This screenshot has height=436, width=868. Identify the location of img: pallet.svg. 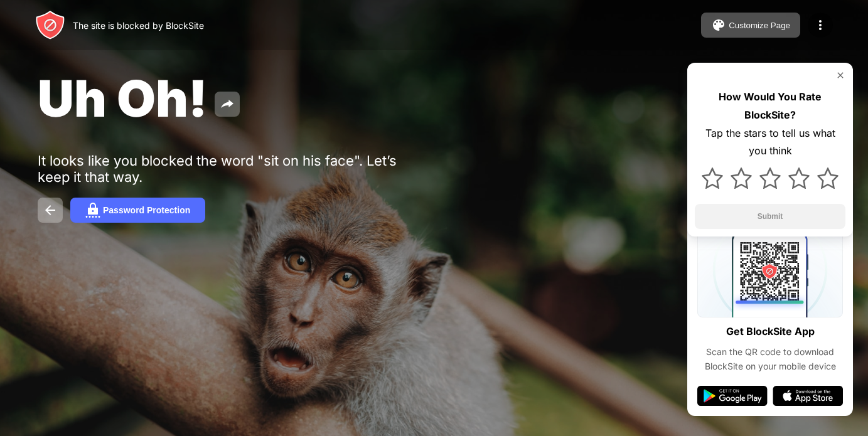
(718, 25).